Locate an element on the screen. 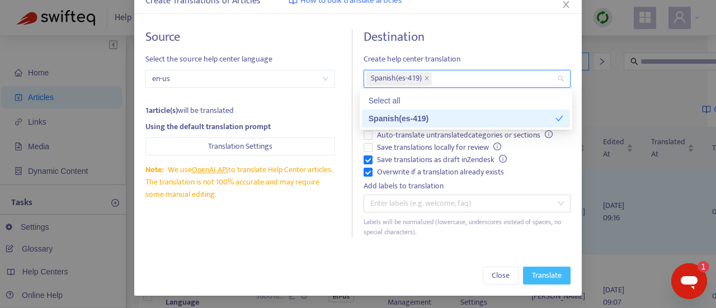 This screenshot has width=716, height=308. span: Save translations as draft in Zendesk is located at coordinates (442, 160).